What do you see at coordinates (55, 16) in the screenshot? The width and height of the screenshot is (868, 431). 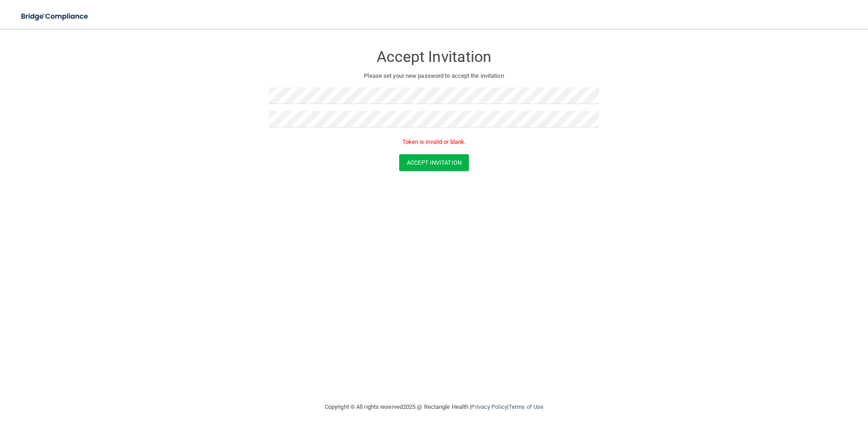 I see `img: bridge_compliance_login_screen.278c3ca4.svg` at bounding box center [55, 16].